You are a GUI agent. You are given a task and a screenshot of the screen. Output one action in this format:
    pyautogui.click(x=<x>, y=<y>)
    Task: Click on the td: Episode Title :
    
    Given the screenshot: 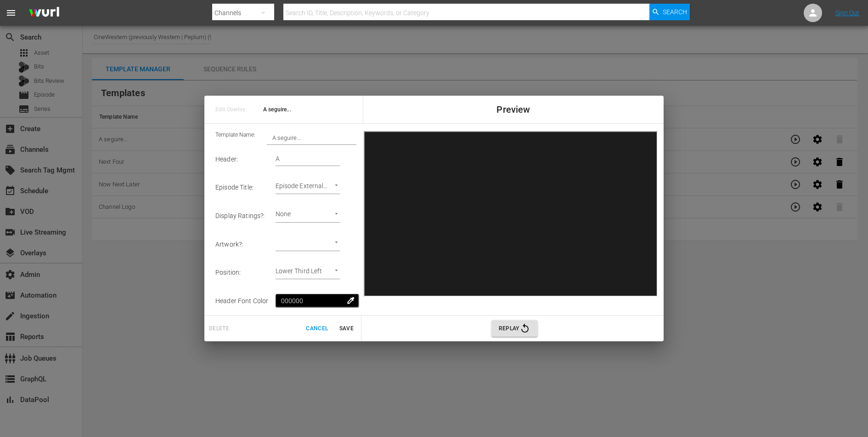 What is the action you would take?
    pyautogui.click(x=245, y=188)
    